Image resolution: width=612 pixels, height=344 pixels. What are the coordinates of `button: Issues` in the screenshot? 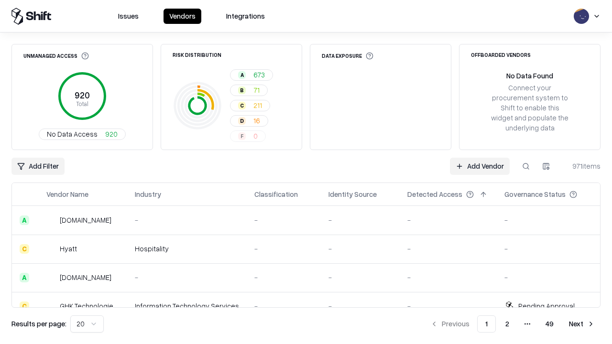 It's located at (128, 16).